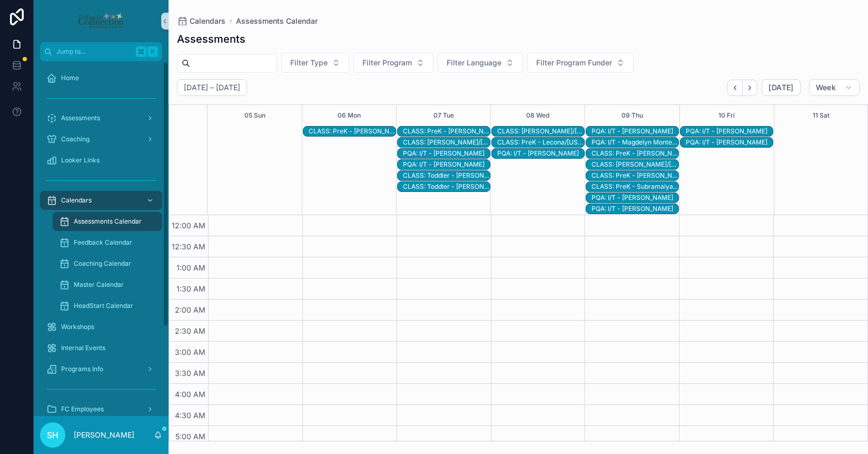 This screenshot has height=454, width=868. What do you see at coordinates (70, 78) in the screenshot?
I see `span: Home` at bounding box center [70, 78].